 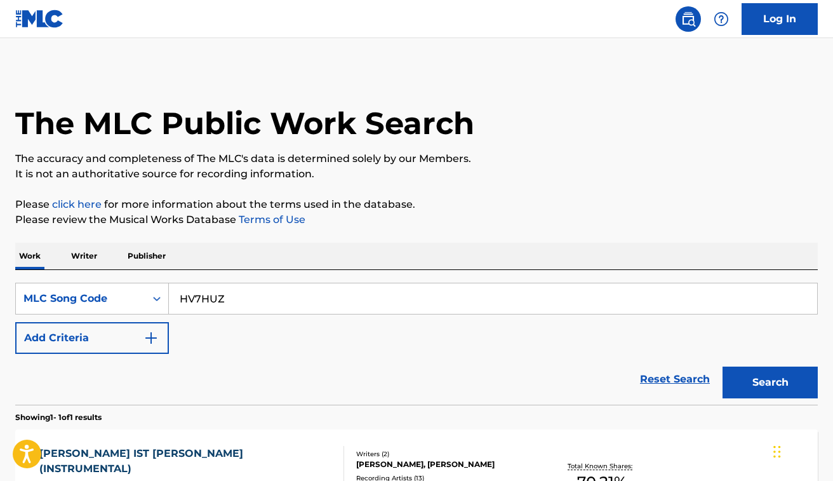 I want to click on button: Add Criteria, so click(x=92, y=338).